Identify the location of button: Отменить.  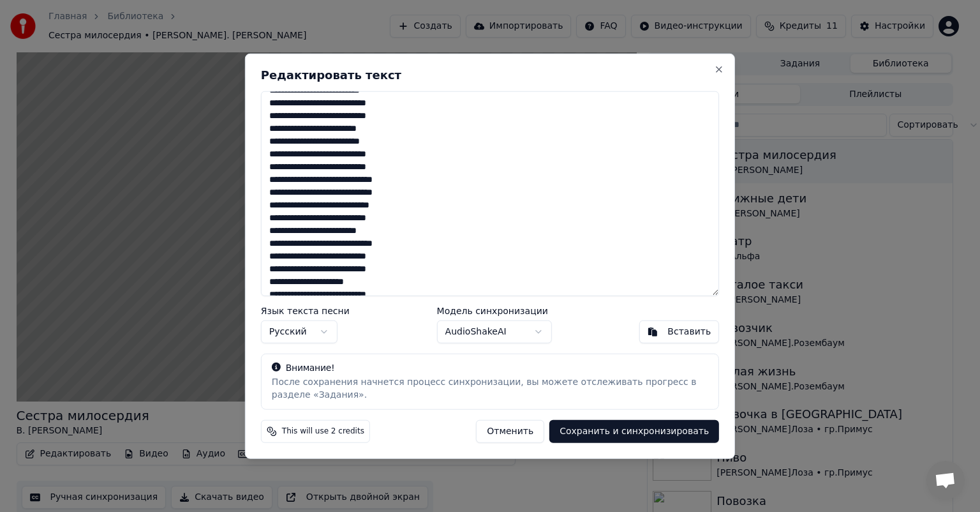
(510, 431).